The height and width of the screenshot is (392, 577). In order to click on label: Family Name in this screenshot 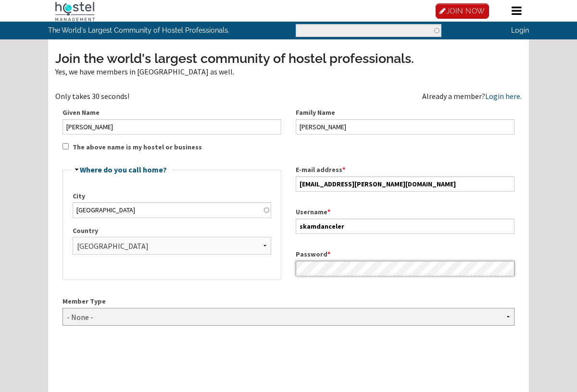, I will do `click(405, 113)`.